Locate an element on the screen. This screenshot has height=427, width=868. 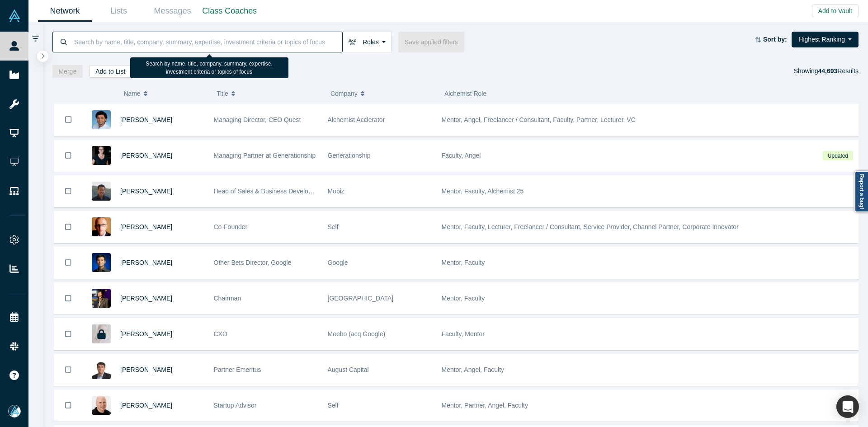
a: Network is located at coordinates (64, 11).